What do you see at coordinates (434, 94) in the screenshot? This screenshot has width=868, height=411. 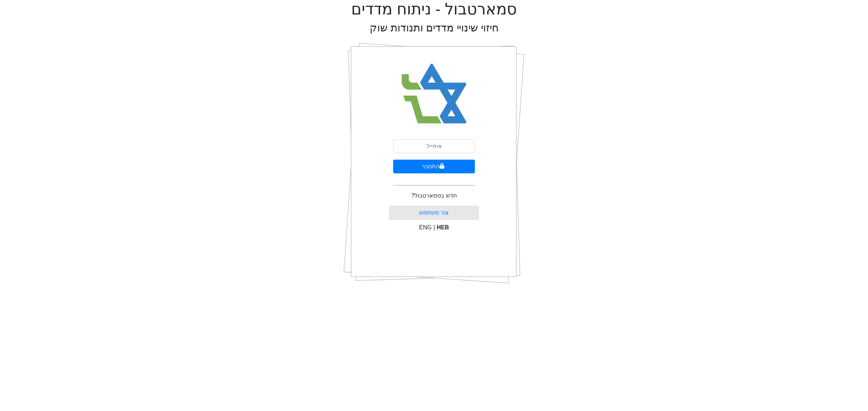 I see `img: Smart Bull` at bounding box center [434, 94].